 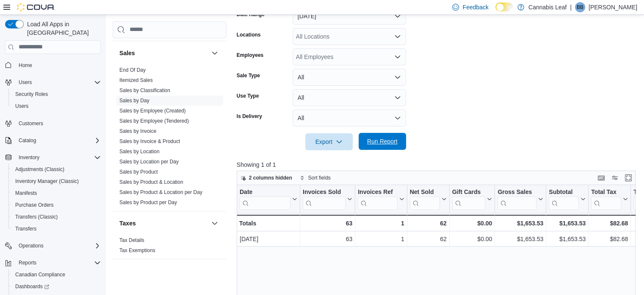 What do you see at coordinates (349, 77) in the screenshot?
I see `button: All` at bounding box center [349, 77].